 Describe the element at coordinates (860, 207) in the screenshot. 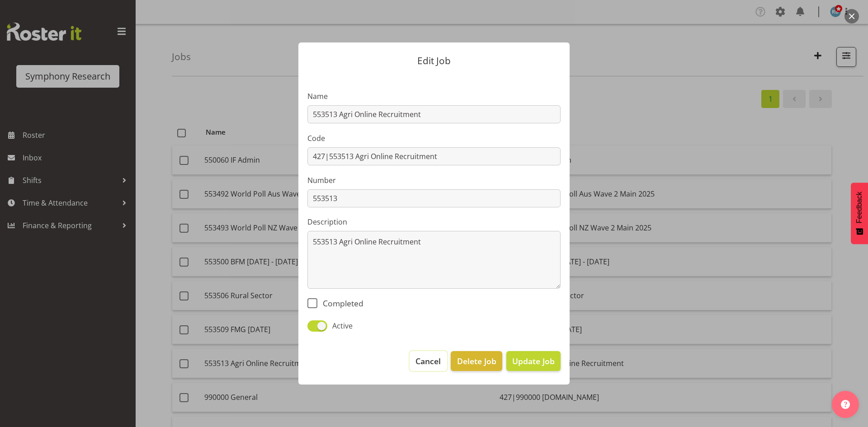

I see `span: Feedback` at that location.